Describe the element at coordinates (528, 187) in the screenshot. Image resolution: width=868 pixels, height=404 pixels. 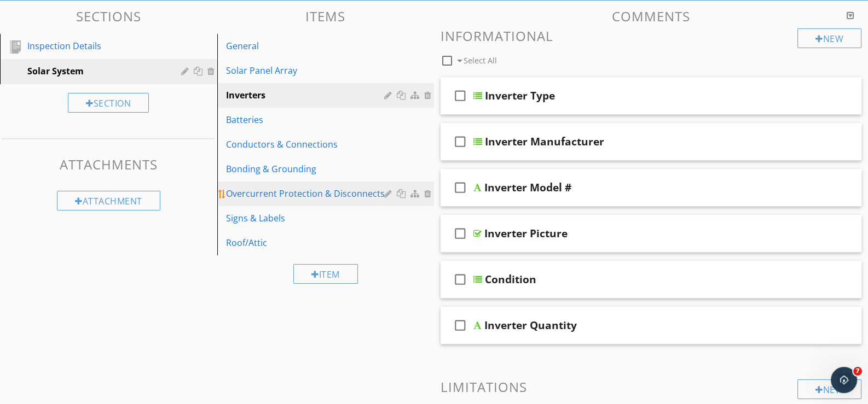
I see `div: Inverter Model #` at that location.